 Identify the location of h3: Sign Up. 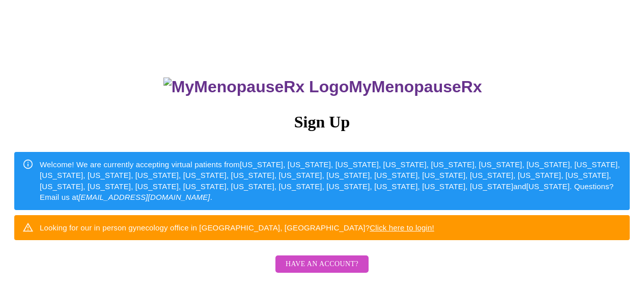
(322, 122).